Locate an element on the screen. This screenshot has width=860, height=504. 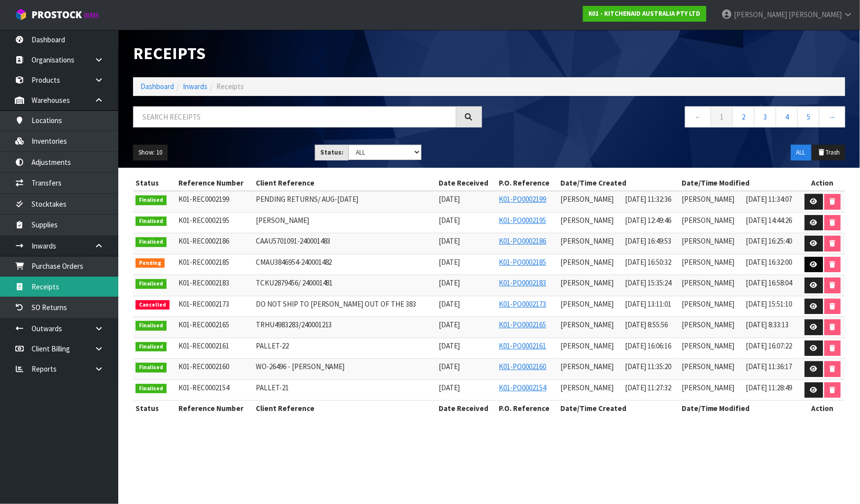
a: K01-PO0002154 is located at coordinates (523, 387).